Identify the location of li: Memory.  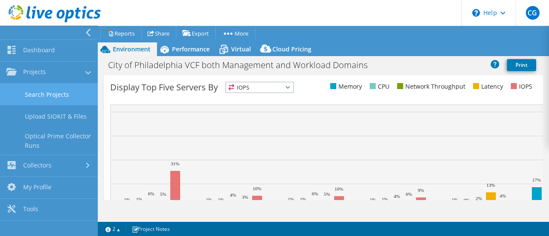
(345, 87).